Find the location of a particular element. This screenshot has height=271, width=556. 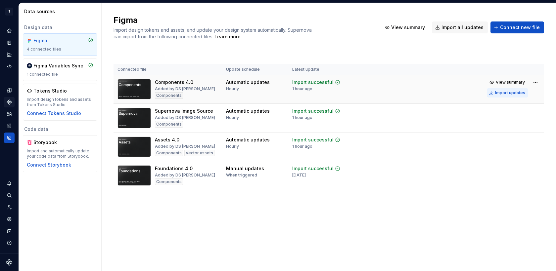

button: Search ⌘K is located at coordinates (9, 195).